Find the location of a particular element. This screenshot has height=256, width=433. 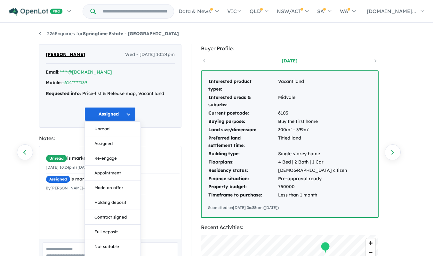

td: Midvale is located at coordinates (313, 102).